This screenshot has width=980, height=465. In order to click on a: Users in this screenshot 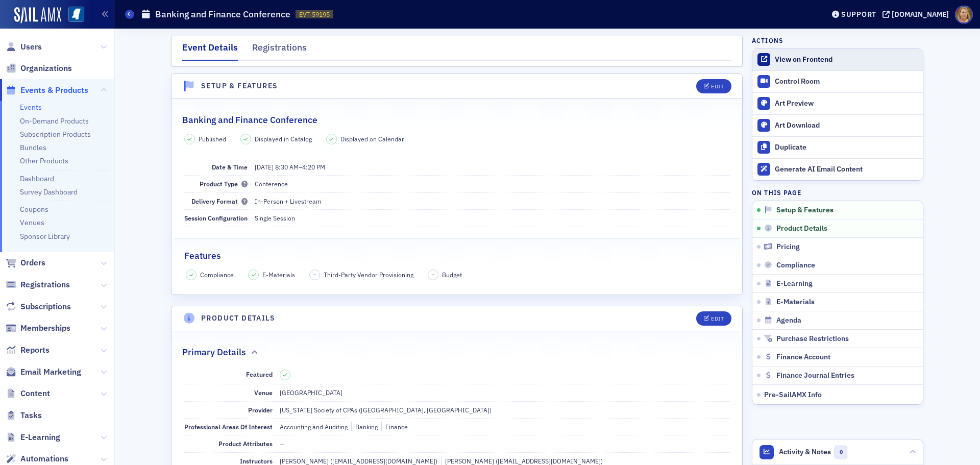, I will do `click(23, 47)`.